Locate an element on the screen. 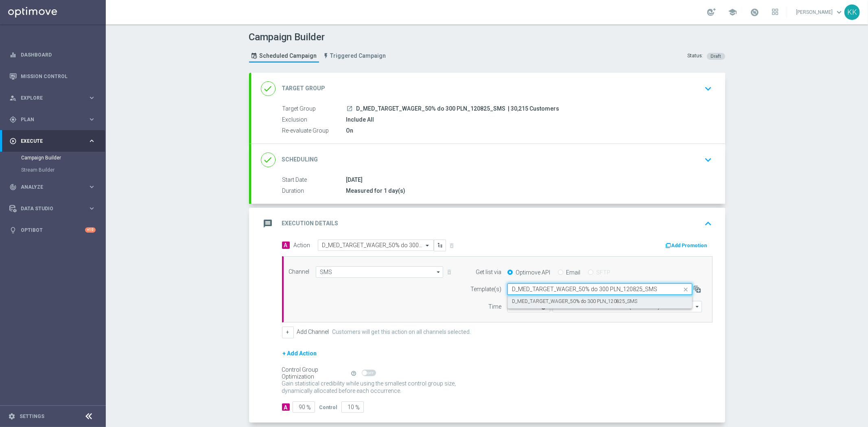 The image size is (868, 427). div: D_MED_TARGET_WAGER_50% do 300 PLN_120825_SMS is located at coordinates (600, 301).